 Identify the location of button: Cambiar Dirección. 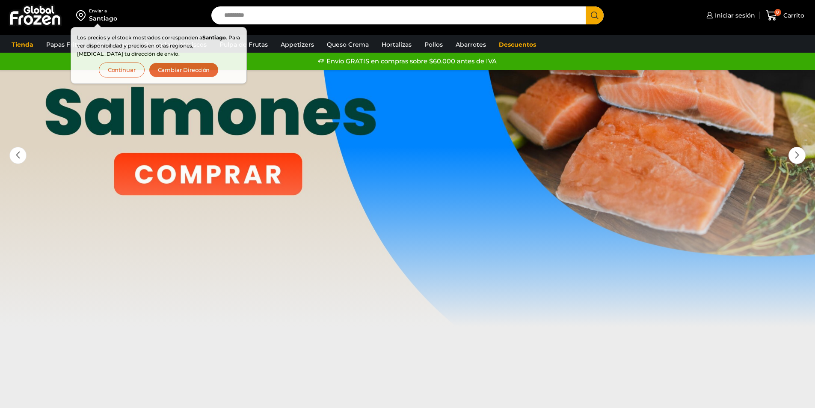
(184, 70).